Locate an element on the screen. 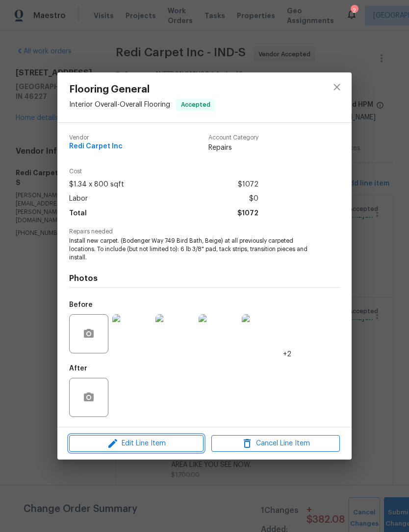  span: Flooring General is located at coordinates (142, 89).